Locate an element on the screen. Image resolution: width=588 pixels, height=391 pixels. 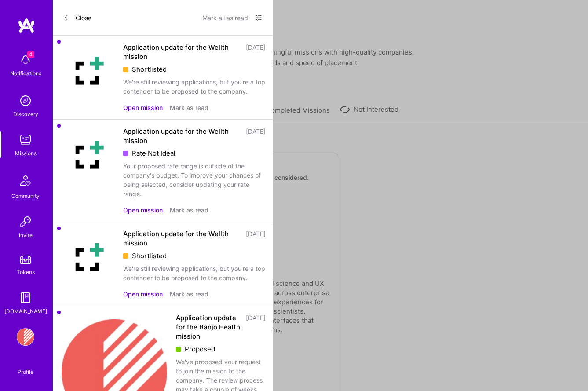
img: Community is located at coordinates (25, 181).